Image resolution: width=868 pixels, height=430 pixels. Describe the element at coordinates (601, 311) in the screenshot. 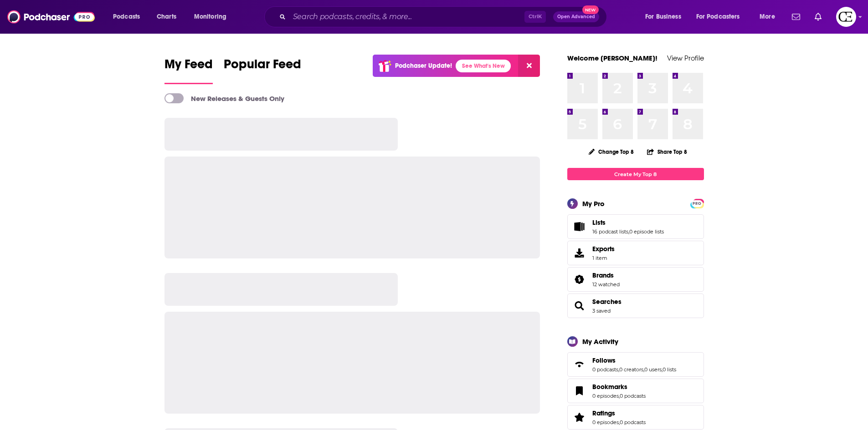

I see `a: 3 saved` at that location.